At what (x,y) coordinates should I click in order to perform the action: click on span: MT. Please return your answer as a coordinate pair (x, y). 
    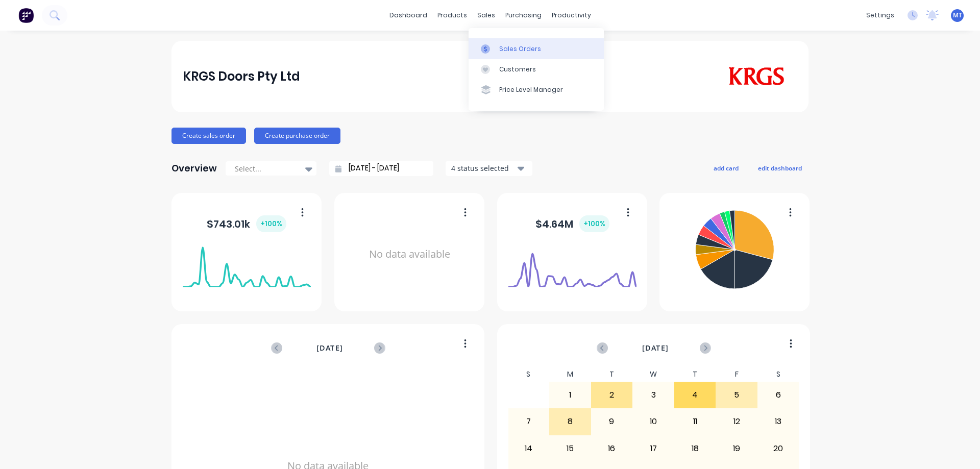
    Looking at the image, I should click on (957, 15).